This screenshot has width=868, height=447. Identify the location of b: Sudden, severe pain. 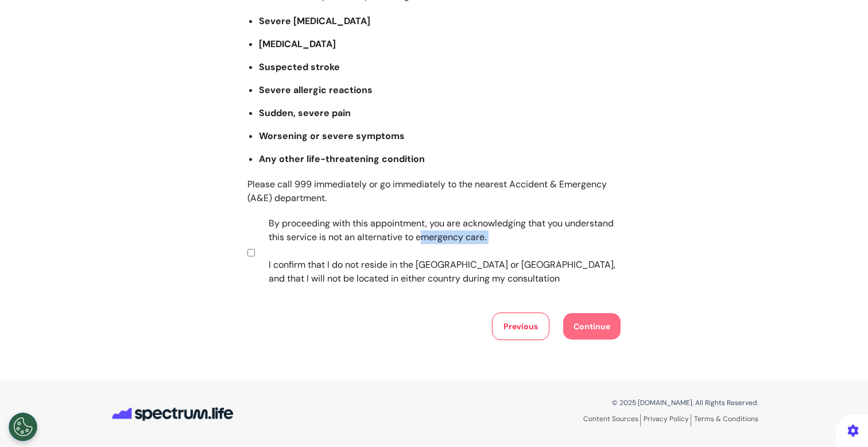
(305, 113).